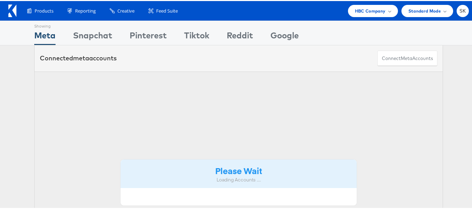 Image resolution: width=472 pixels, height=209 pixels. What do you see at coordinates (197, 36) in the screenshot?
I see `div: Tiktok` at bounding box center [197, 36].